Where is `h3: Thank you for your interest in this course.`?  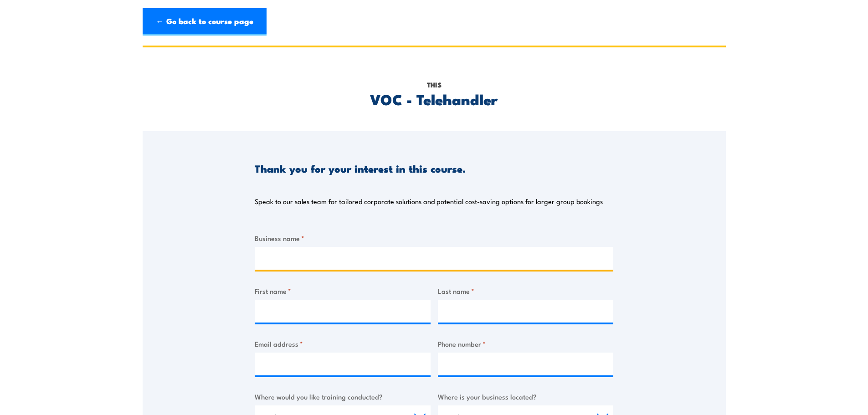
h3: Thank you for your interest in this course. is located at coordinates (360, 168).